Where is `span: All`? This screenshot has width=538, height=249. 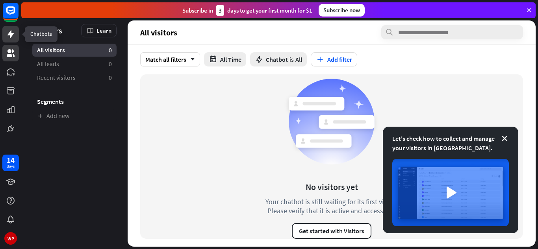
span: All is located at coordinates (299, 59).